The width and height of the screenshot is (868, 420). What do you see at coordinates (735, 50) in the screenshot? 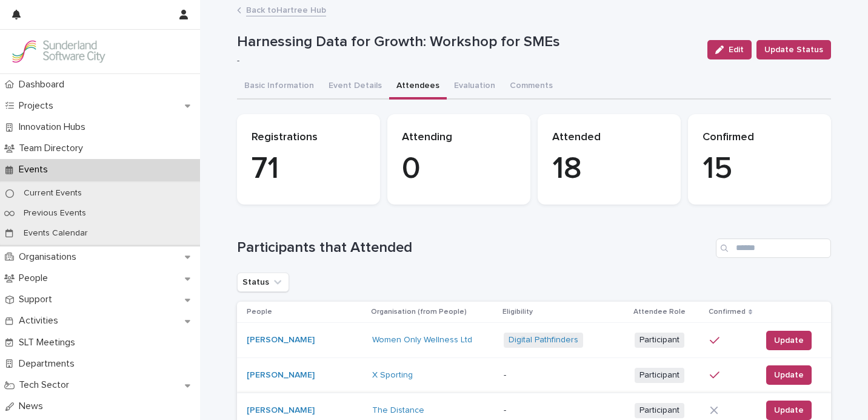
I see `span: Edit` at bounding box center [735, 50].